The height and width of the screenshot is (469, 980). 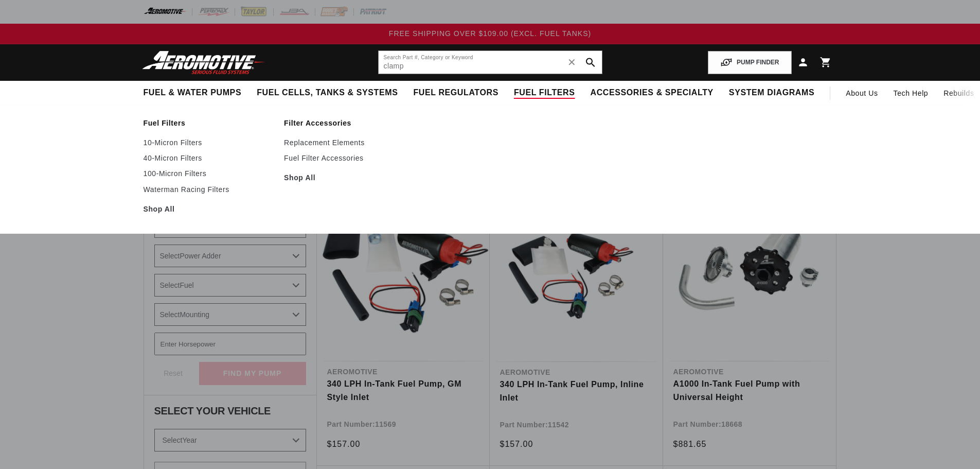 I want to click on select: Power Adder, so click(x=230, y=256).